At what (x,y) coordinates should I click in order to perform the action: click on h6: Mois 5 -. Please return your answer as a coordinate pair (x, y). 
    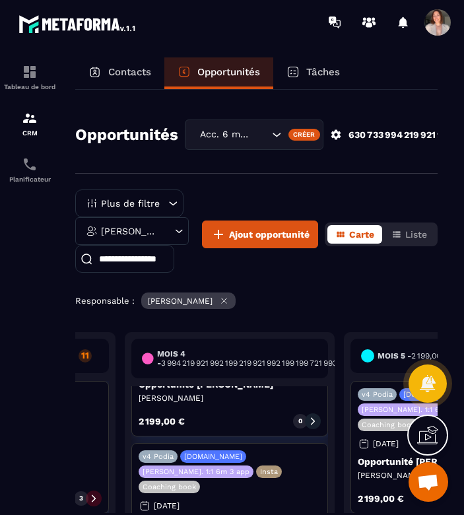
    Looking at the image, I should click on (413, 356).